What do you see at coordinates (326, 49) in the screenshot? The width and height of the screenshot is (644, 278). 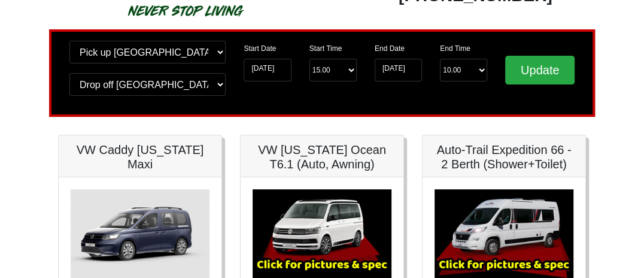 I see `label: Start Time` at bounding box center [326, 49].